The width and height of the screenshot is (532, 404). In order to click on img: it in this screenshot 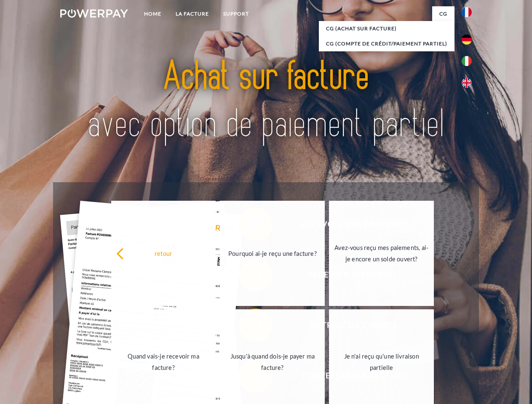, I will do `click(466, 61)`.